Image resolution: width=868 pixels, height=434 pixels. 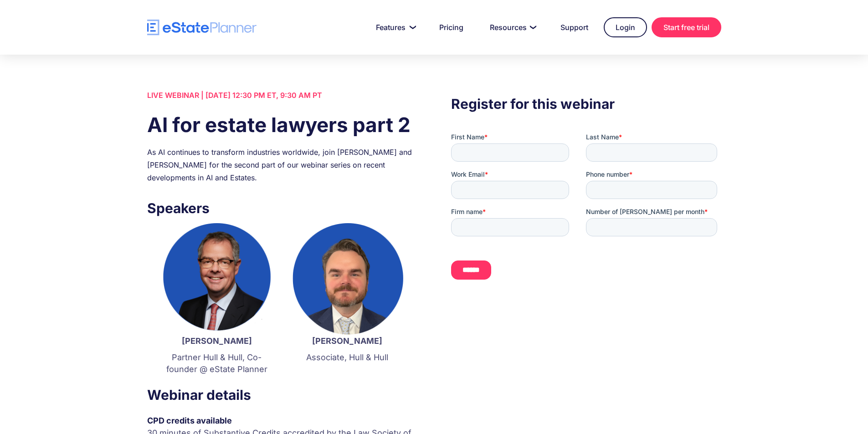 I want to click on p: Partner Hull & Hull, Co-founder @ eState Planner, so click(x=217, y=363).